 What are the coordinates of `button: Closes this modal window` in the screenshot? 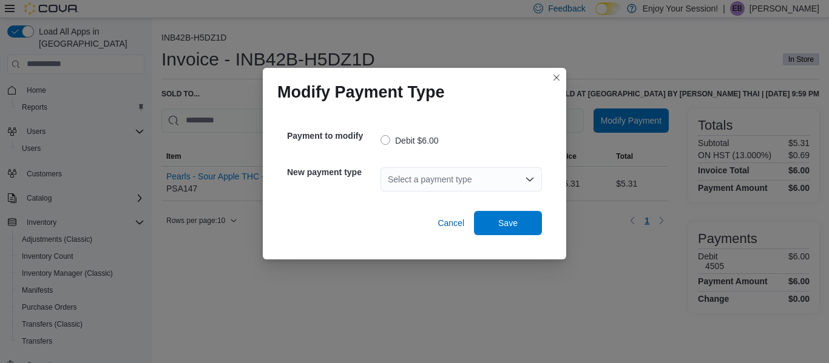 It's located at (556, 78).